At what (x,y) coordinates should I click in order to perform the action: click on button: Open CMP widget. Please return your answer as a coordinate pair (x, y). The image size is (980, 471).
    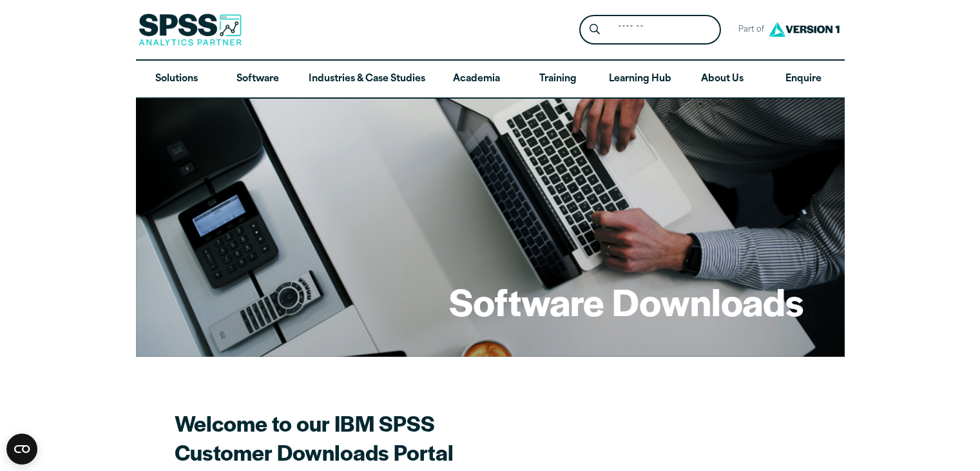
    Looking at the image, I should click on (22, 449).